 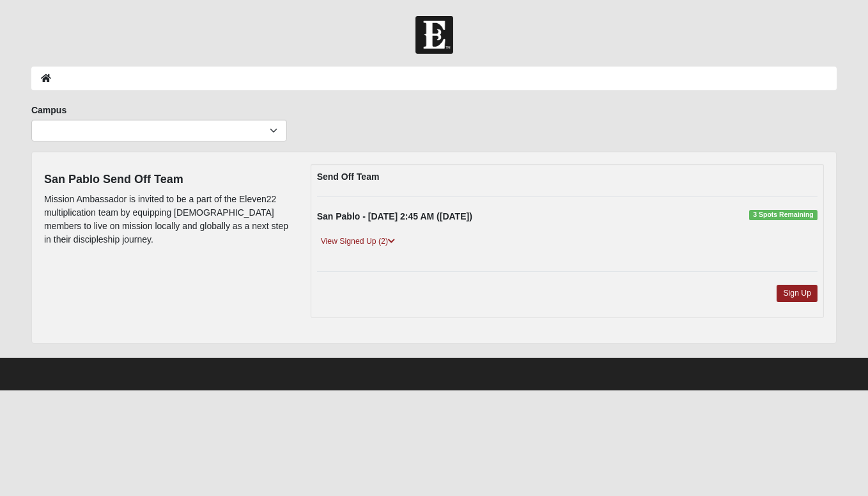 I want to click on span: 3 Spots Remaining, so click(x=783, y=215).